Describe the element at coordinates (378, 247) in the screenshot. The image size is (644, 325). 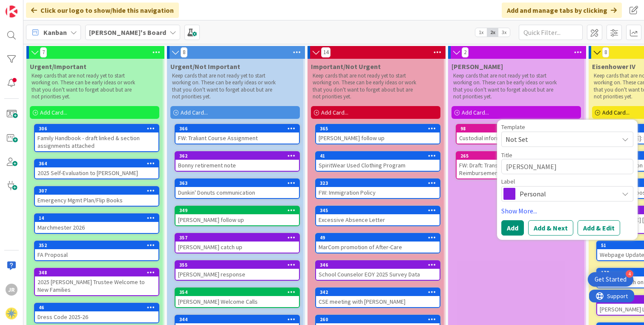
I see `div: MarCom promotion of After-Care` at that location.